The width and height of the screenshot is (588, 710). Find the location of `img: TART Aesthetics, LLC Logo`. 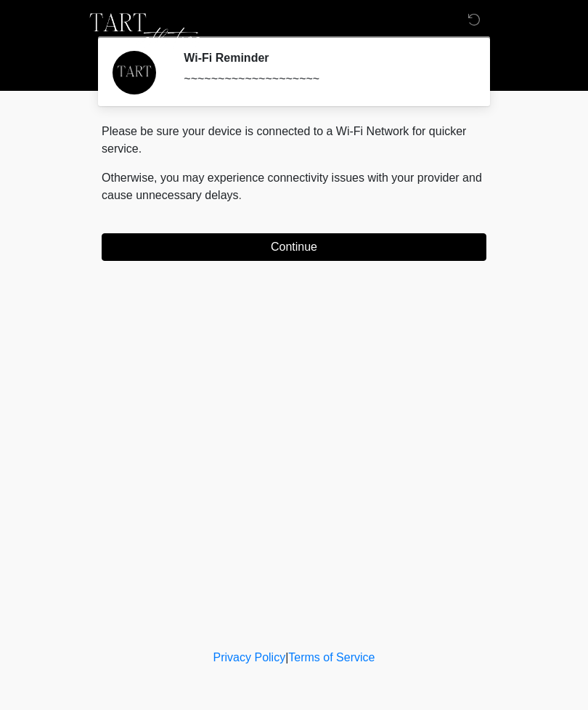

img: TART Aesthetics, LLC Logo is located at coordinates (145, 33).